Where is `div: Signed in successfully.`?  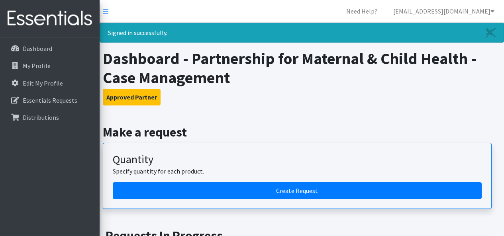 div: Signed in successfully. is located at coordinates (301, 33).